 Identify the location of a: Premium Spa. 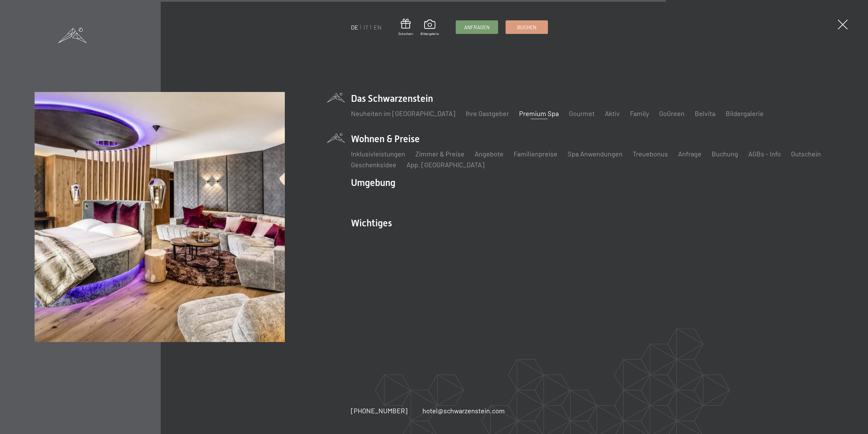
(539, 113).